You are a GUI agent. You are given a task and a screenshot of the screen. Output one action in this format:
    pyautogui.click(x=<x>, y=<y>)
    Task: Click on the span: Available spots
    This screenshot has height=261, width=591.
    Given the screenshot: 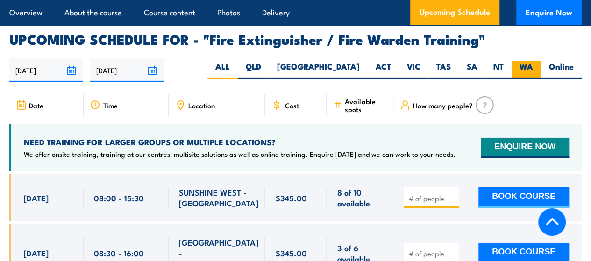 What is the action you would take?
    pyautogui.click(x=366, y=105)
    